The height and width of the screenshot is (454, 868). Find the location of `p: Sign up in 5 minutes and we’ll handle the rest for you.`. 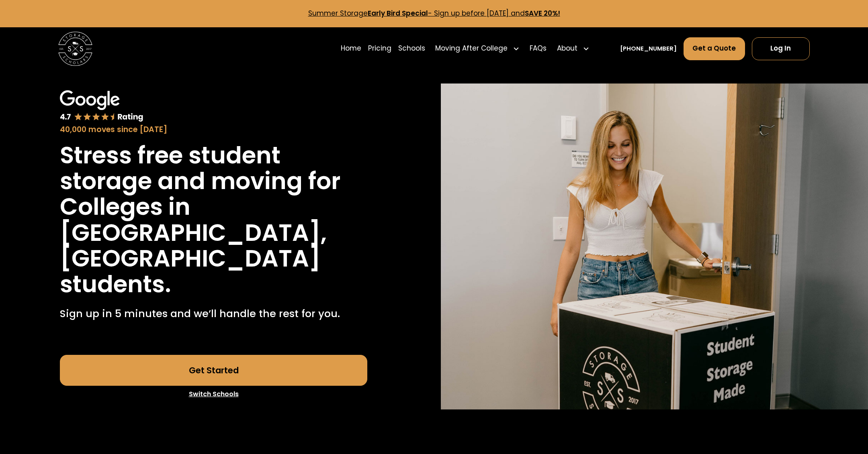

p: Sign up in 5 minutes and we’ll handle the rest for you. is located at coordinates (200, 314).